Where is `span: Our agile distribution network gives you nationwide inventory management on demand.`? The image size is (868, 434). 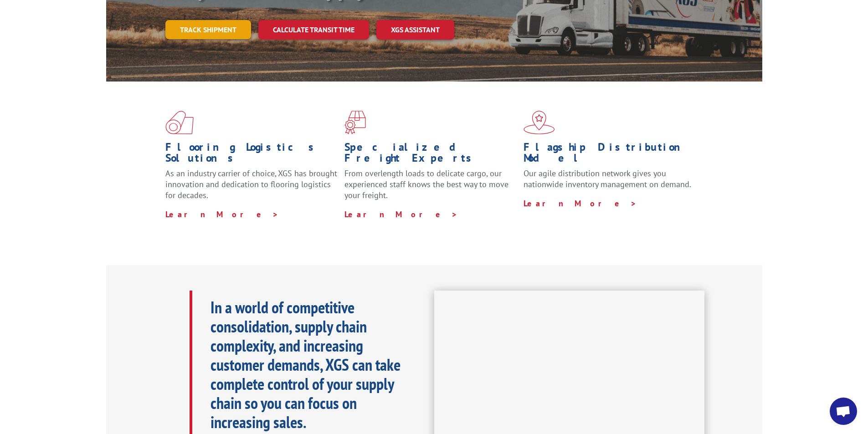 span: Our agile distribution network gives you nationwide inventory management on demand. is located at coordinates (608, 178).